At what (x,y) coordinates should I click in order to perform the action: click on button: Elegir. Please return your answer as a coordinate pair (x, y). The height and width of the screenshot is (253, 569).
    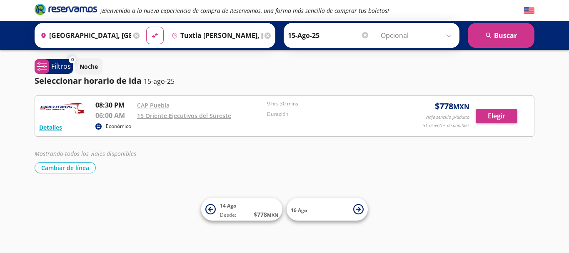
    Looking at the image, I should click on (497, 116).